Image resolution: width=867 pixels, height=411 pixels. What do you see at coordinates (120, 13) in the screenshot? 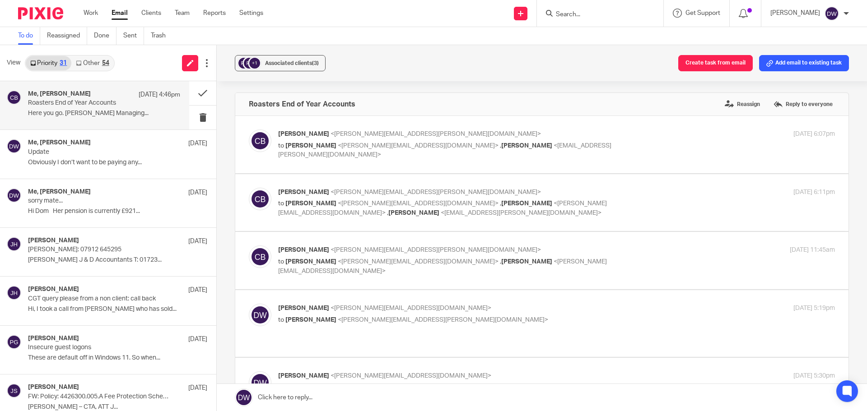
I see `a: Email` at bounding box center [120, 13].